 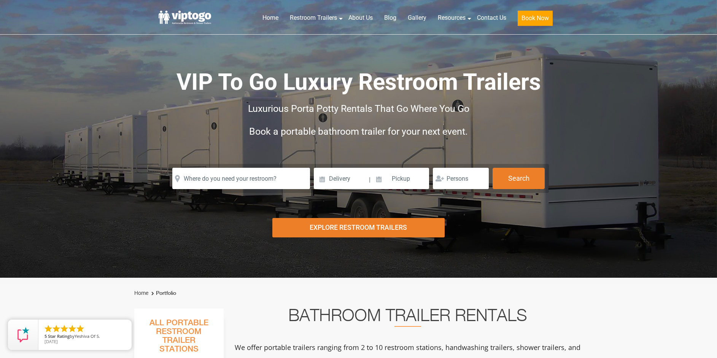 What do you see at coordinates (360, 18) in the screenshot?
I see `a: About Us` at bounding box center [360, 18].